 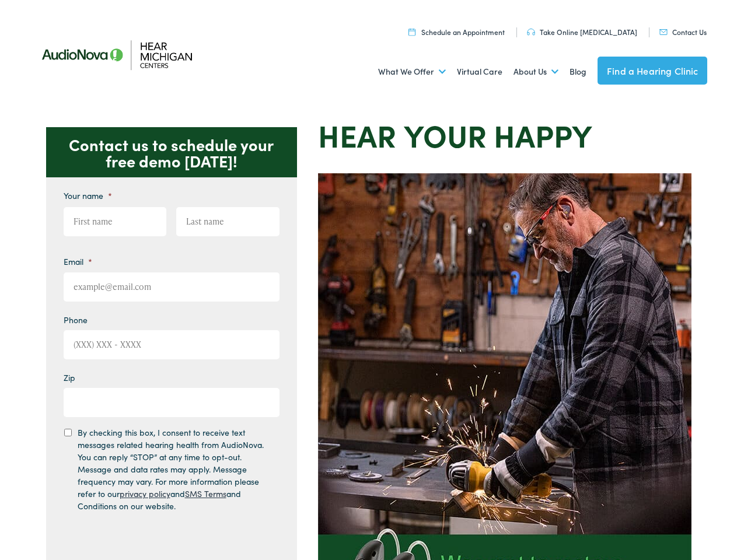 What do you see at coordinates (87, 195) in the screenshot?
I see `label: Your name` at bounding box center [87, 195].